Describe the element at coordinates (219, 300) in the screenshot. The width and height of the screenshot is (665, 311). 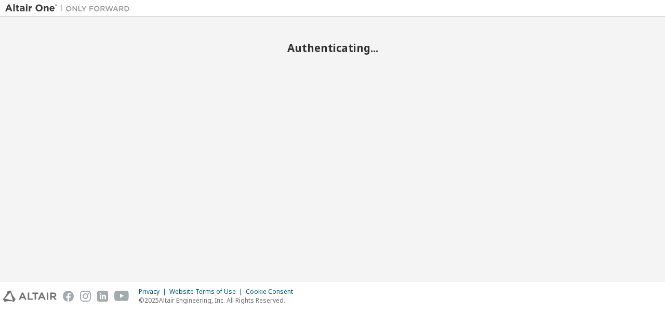
I see `p: © 2025 Altair Engineering, Inc. All Rights Reserved.` at that location.